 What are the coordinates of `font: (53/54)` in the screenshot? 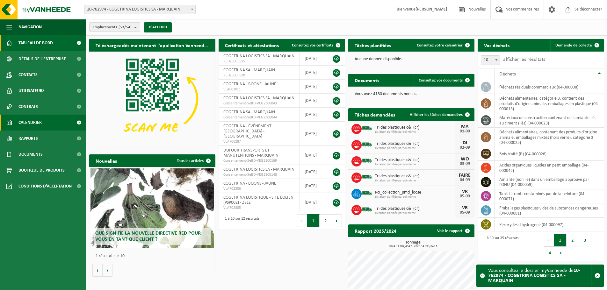 It's located at (125, 27).